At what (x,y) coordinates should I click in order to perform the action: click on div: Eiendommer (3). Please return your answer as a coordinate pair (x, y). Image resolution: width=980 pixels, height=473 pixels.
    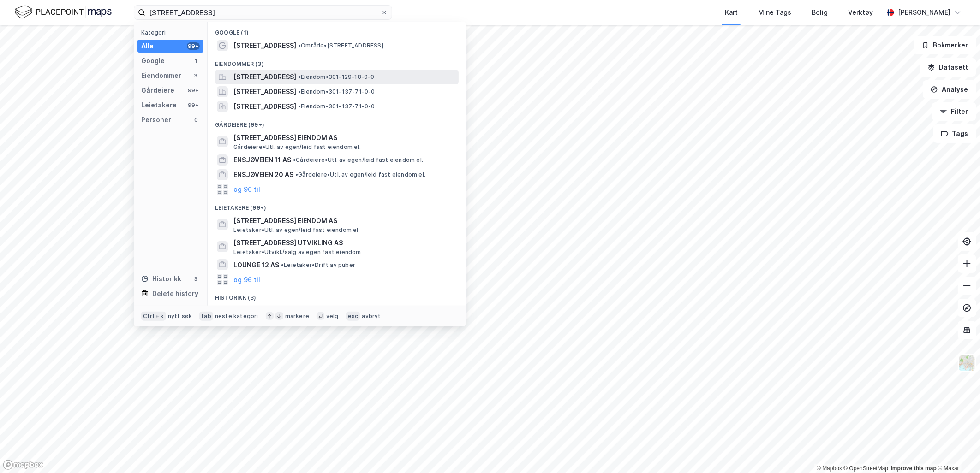
    Looking at the image, I should click on (337, 61).